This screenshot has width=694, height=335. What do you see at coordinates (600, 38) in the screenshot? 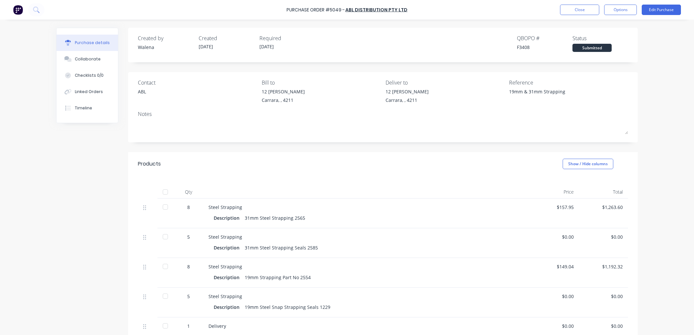
I see `div: Status` at bounding box center [600, 38].